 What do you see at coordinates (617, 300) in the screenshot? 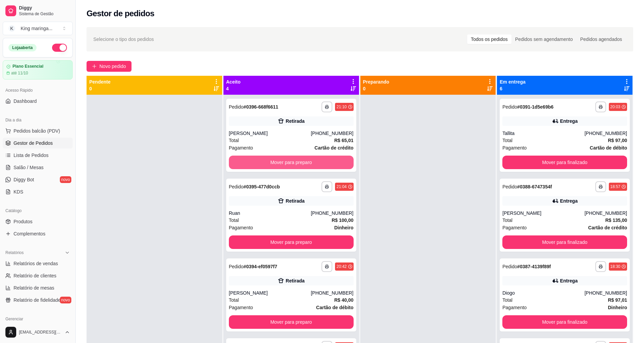
I see `strong: R$ 97,01` at bounding box center [617, 300].